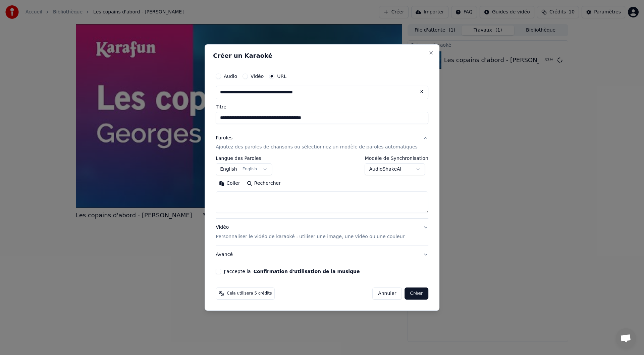  Describe the element at coordinates (317, 148) in the screenshot. I see `p: Ajoutez des paroles de chansons ou sélectionnez un modèle de paroles automatiques` at that location.